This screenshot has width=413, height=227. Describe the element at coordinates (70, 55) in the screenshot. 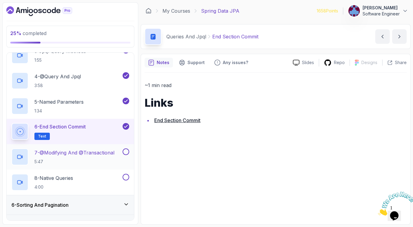

I see `button: 3-Jpql Query Methods1:55` at that location.